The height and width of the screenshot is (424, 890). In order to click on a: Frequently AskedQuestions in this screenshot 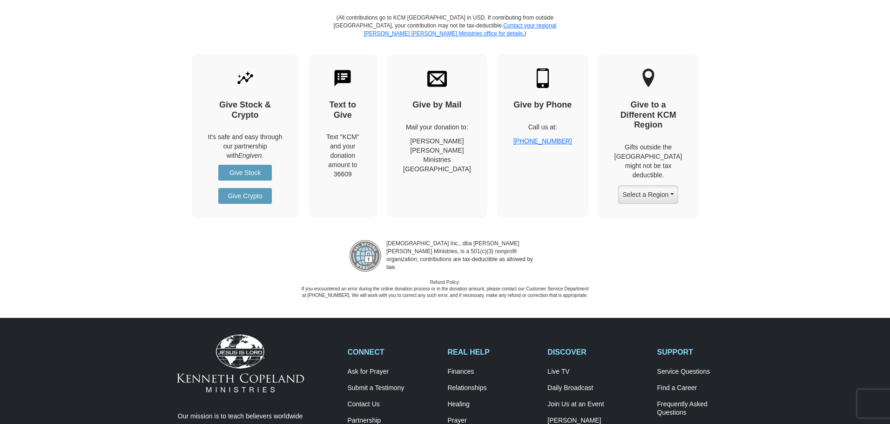, I will do `click(703, 409)`.